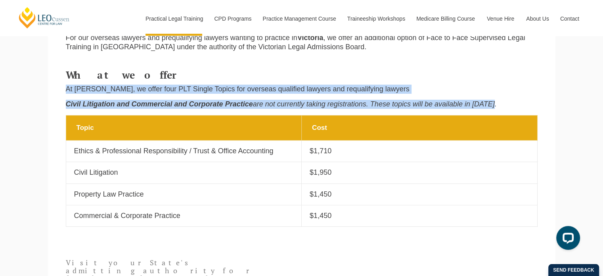 This screenshot has height=276, width=603. Describe the element at coordinates (184, 127) in the screenshot. I see `th: Topic` at that location.